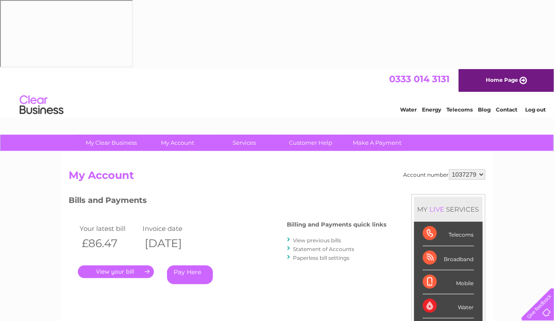  What do you see at coordinates (507, 40) in the screenshot?
I see `a: Contact` at bounding box center [507, 40].